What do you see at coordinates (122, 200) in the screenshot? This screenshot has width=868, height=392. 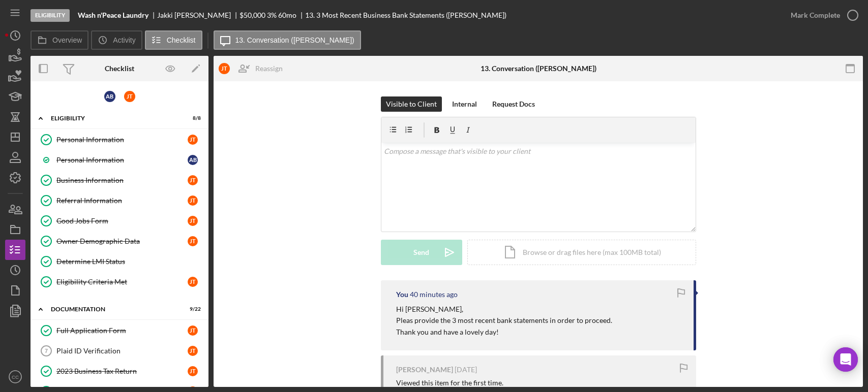 I see `div: Referral Information` at bounding box center [122, 200].